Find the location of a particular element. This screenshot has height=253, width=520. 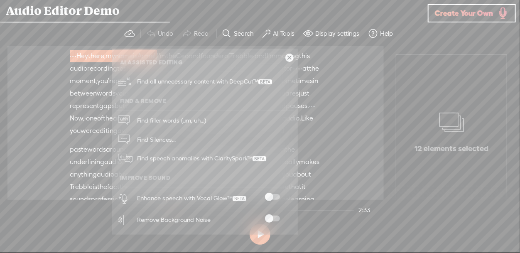

div: Remove Background Noise is located at coordinates (173, 220).